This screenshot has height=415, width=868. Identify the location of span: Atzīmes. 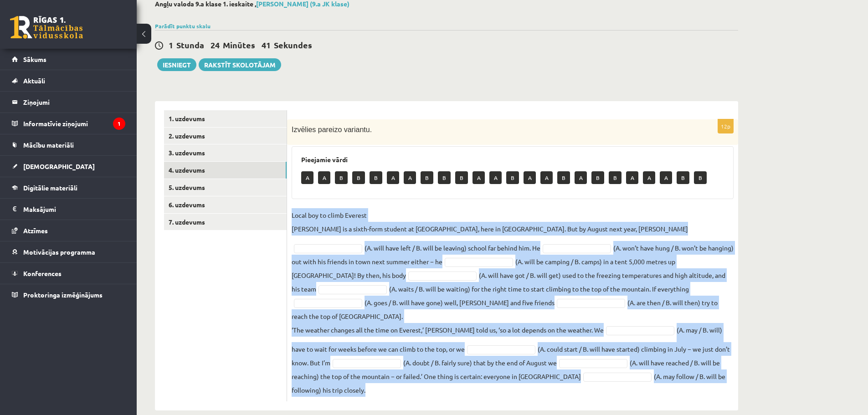
(36, 231).